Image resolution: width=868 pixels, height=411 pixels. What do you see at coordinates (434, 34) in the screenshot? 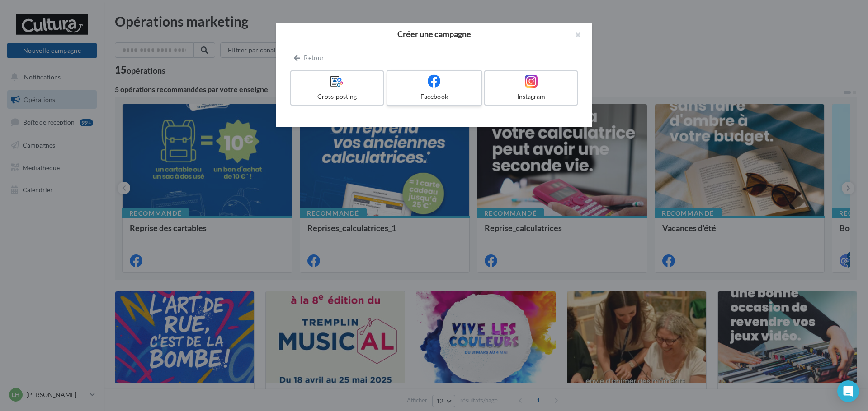
I see `h2: Créer une campagne` at bounding box center [434, 34].